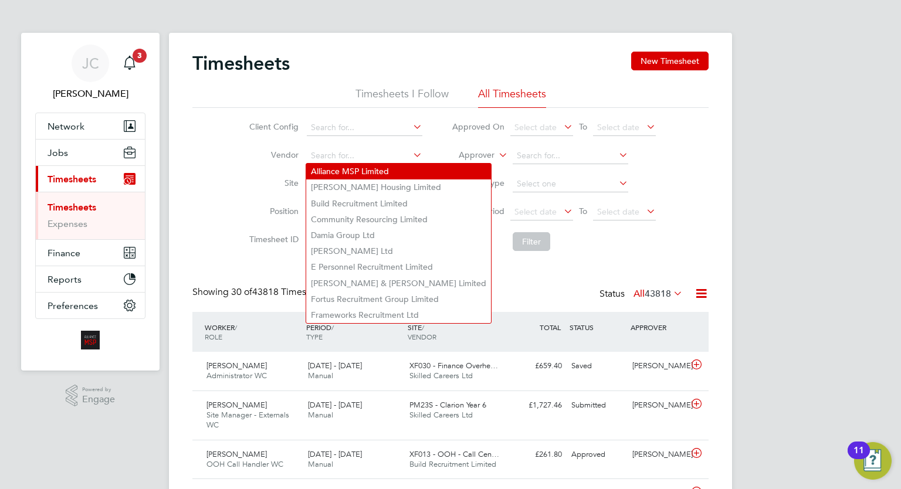  Describe the element at coordinates (454, 454) in the screenshot. I see `span: XF013 - OOH - Call Cen…` at that location.